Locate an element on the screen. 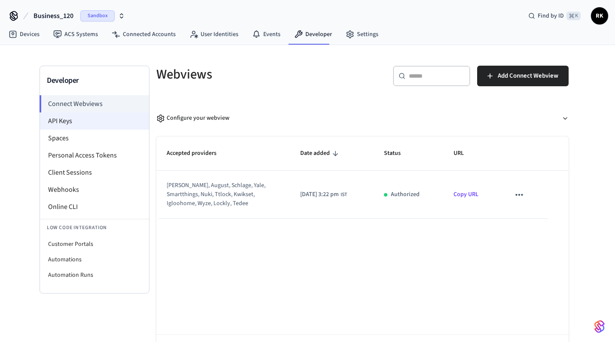 The width and height of the screenshot is (615, 342). span: Business_120 is located at coordinates (53, 16).